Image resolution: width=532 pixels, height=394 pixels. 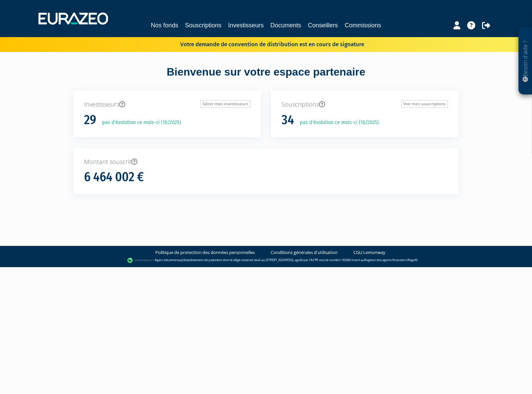 I want to click on a: Politique de protection des données personnelles, so click(x=205, y=252).